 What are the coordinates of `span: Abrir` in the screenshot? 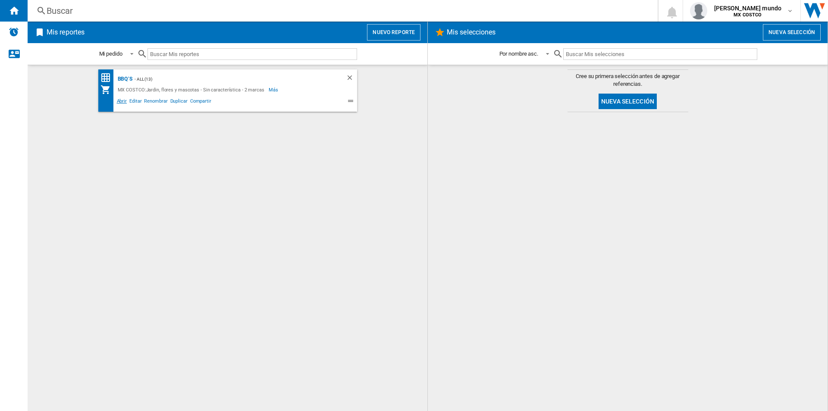 It's located at (122, 102).